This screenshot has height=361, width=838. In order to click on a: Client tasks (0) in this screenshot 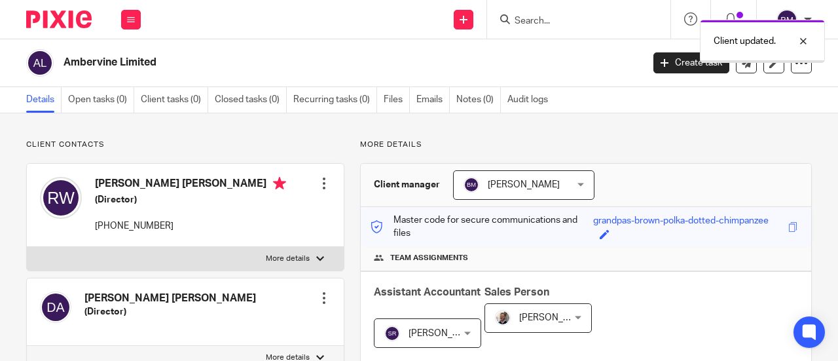, I will do `click(174, 99)`.